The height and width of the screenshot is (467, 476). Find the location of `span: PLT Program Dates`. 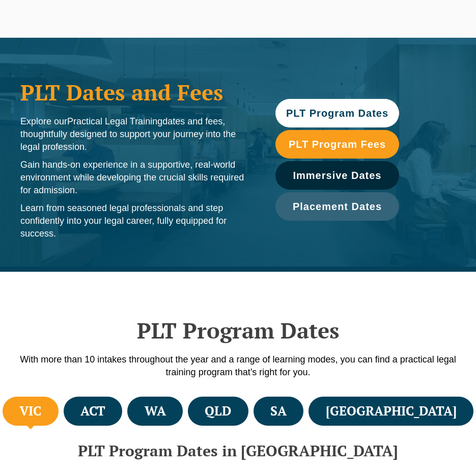

span: PLT Program Dates is located at coordinates (337, 113).